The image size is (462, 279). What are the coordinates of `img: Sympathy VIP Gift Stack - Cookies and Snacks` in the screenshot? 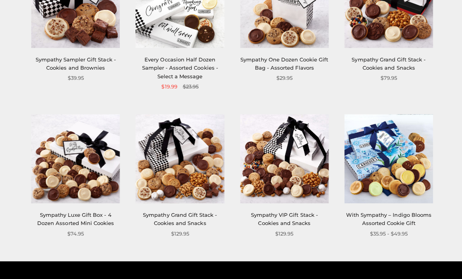 It's located at (282, 158).